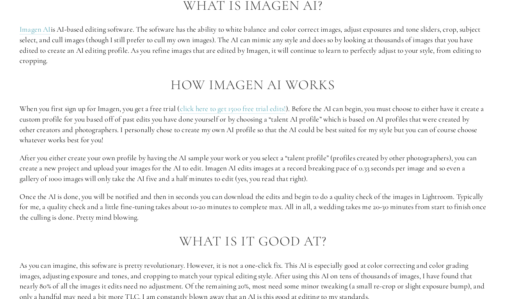 Image resolution: width=506 pixels, height=299 pixels. What do you see at coordinates (253, 85) in the screenshot?
I see `h2: How Imagen AI Works` at bounding box center [253, 85].